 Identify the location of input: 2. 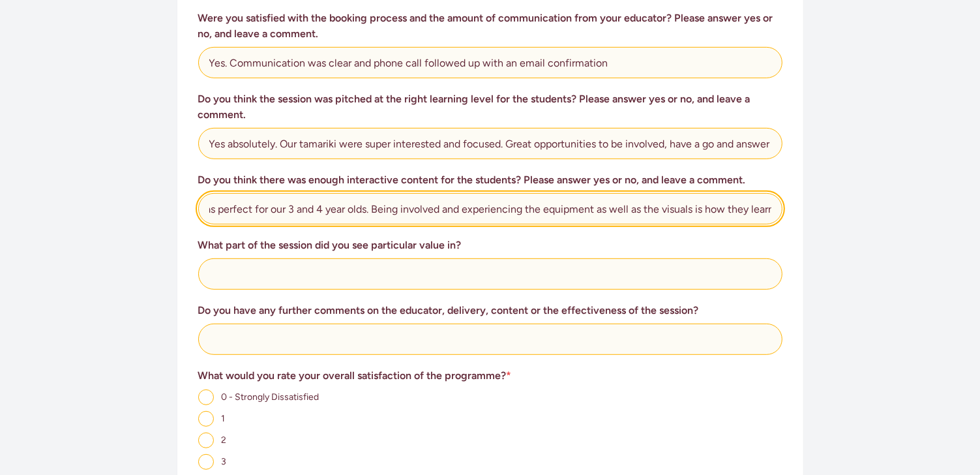
(206, 440).